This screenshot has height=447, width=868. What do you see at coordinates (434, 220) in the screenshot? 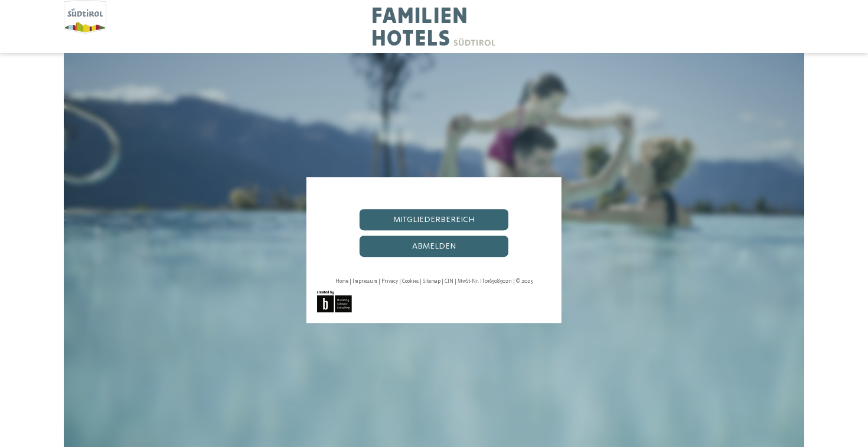
I see `a: Mitgliederbereich` at bounding box center [434, 220].